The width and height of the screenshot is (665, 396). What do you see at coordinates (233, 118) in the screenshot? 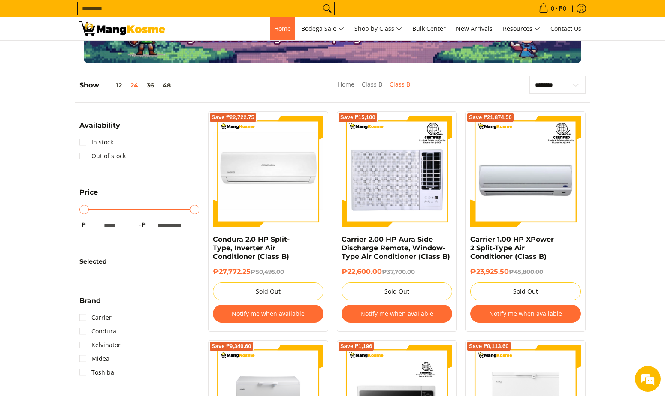
I see `span: Save ₱22,722.75` at bounding box center [233, 118].